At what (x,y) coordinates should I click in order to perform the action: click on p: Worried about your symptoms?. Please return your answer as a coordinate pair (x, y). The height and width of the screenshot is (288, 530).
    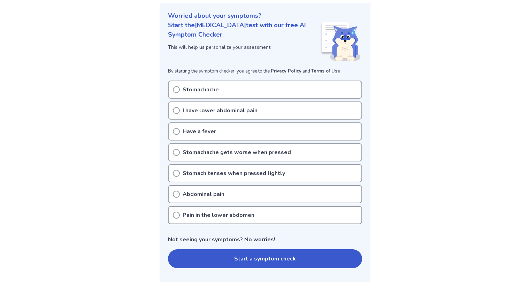
    Looking at the image, I should click on (265, 16).